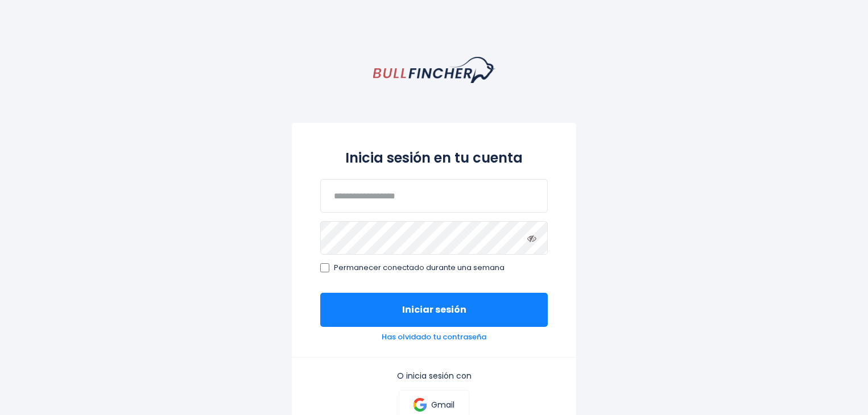 The image size is (868, 415). I want to click on font: Has olvidado tu contraseña, so click(434, 337).